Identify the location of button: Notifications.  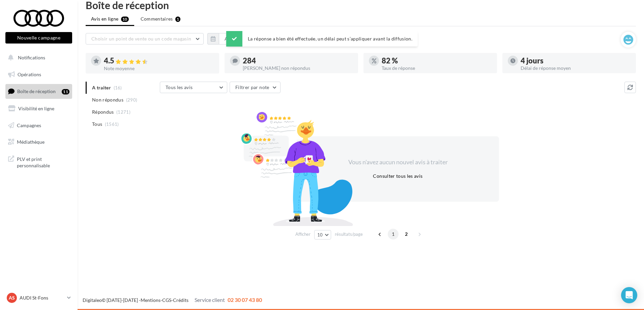
(37, 57).